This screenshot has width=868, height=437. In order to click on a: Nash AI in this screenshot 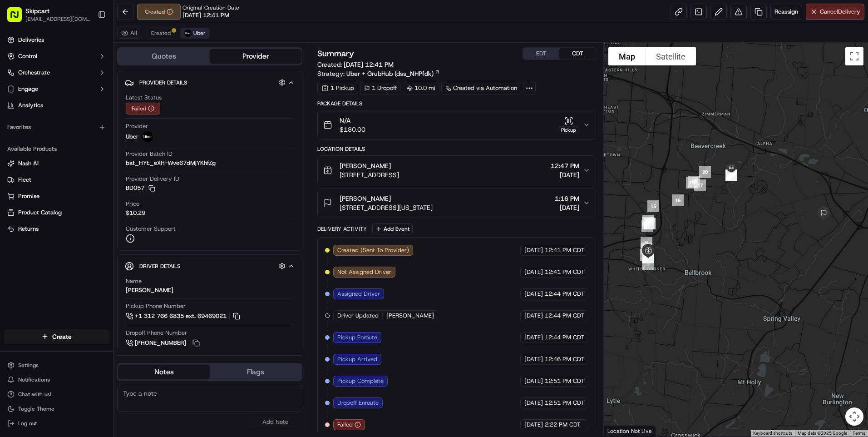, I will do `click(57, 163)`.